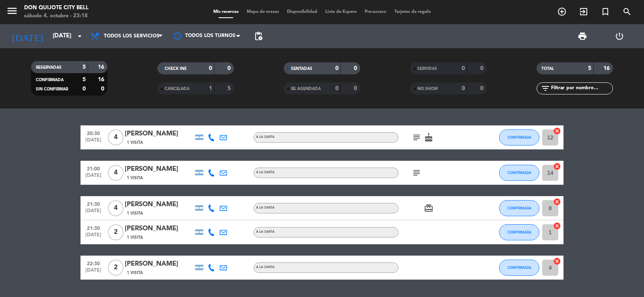 This screenshot has width=644, height=297. Describe the element at coordinates (175, 69) in the screenshot. I see `span: CHECK INS` at that location.